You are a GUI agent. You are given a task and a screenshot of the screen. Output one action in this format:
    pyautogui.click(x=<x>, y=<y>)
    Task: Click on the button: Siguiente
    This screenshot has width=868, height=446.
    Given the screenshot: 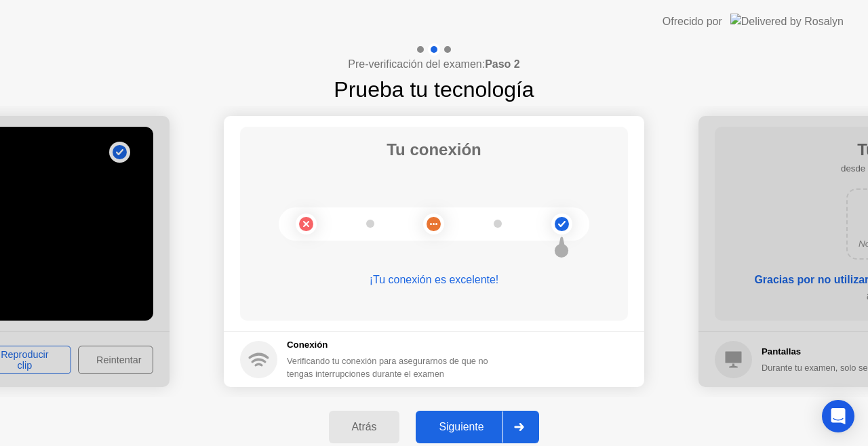 What is the action you would take?
    pyautogui.click(x=477, y=427)
    